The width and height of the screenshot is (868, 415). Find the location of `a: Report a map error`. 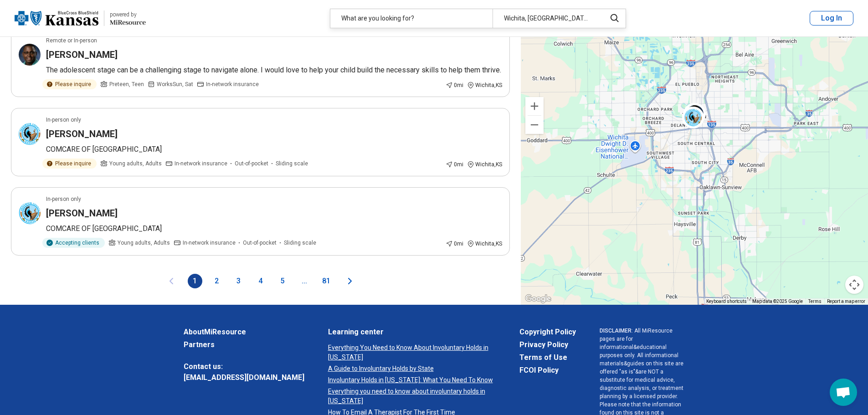

a: Report a map error is located at coordinates (846, 301).